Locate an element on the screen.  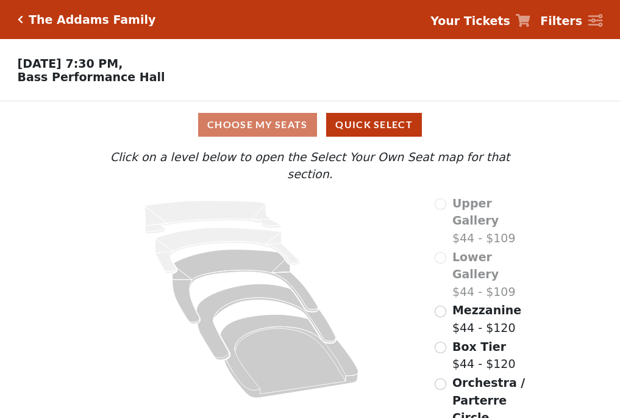
path: Upper Gallery - Seats Available: 0 is located at coordinates (213, 217).